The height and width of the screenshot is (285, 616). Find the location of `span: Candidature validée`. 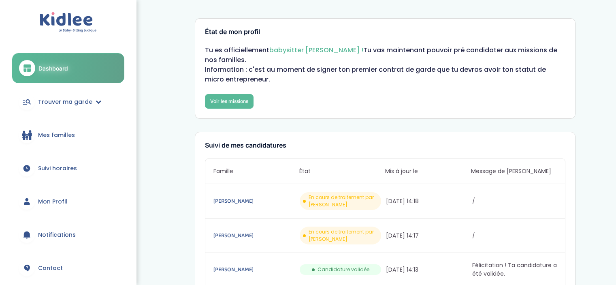

span: Candidature validée is located at coordinates (344, 269).